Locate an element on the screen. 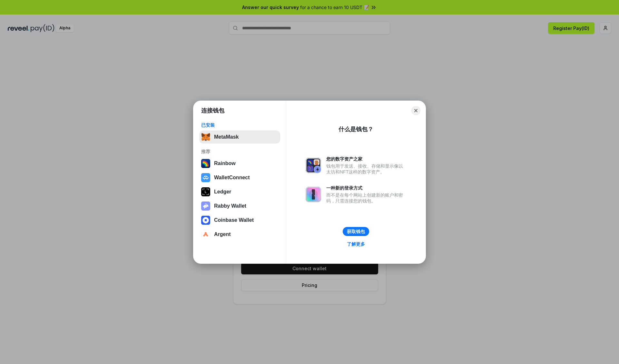  button: MetaMask is located at coordinates (240, 137).